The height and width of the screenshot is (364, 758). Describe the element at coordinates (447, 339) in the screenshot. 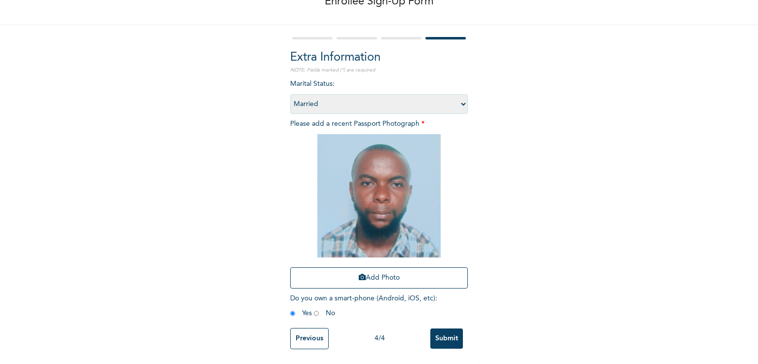

I see `input: Submit` at that location.